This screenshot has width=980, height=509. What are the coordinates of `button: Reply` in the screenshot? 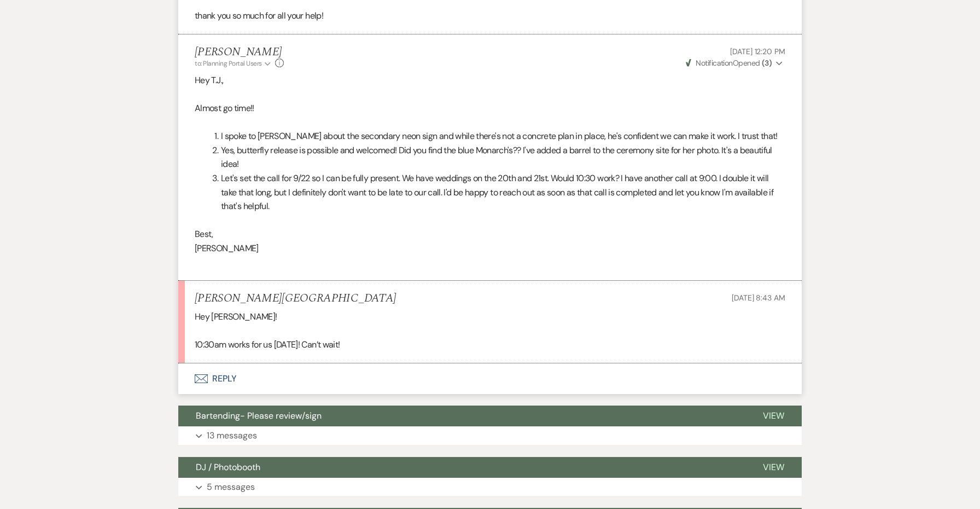 It's located at (490, 379).